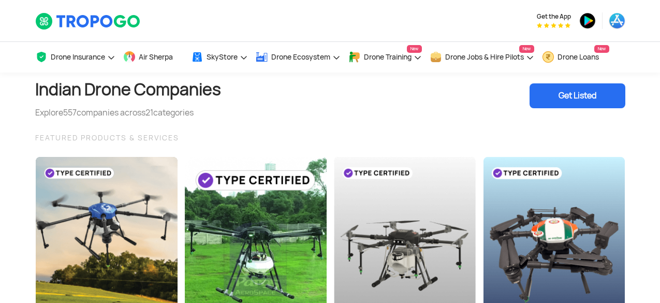  Describe the element at coordinates (587, 21) in the screenshot. I see `img: ic_playstore.png` at that location.